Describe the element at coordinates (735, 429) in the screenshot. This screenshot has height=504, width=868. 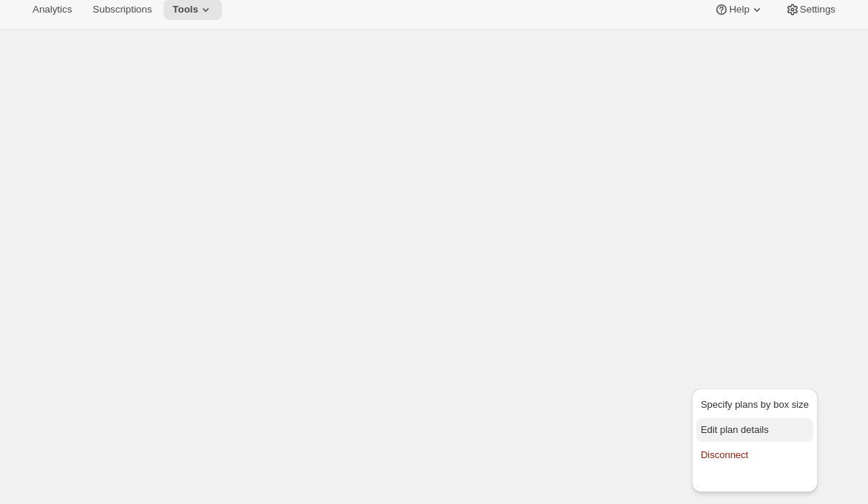
I see `span: Edit plan details` at that location.